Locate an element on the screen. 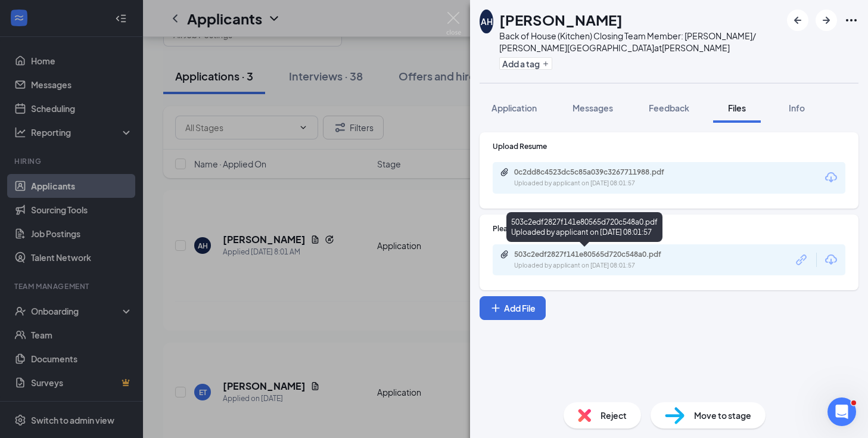  div: AH is located at coordinates (487, 21).